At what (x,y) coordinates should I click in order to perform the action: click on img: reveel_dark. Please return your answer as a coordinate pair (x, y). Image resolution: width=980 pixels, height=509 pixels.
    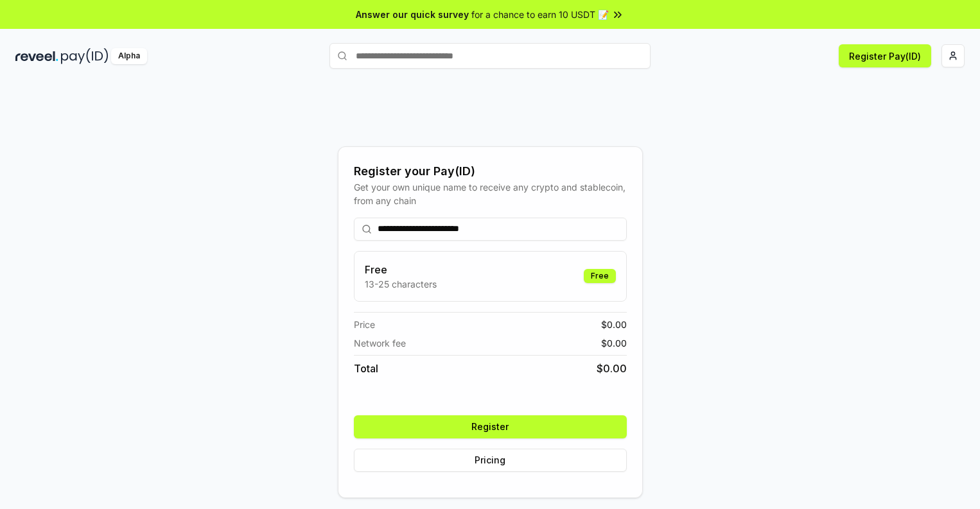
    Looking at the image, I should click on (36, 55).